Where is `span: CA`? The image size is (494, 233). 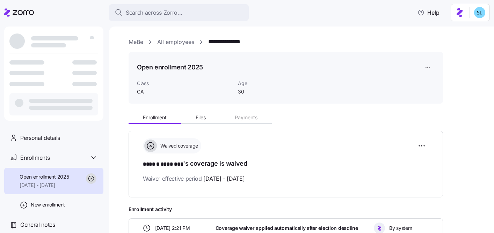
span: CA is located at coordinates (184, 92).